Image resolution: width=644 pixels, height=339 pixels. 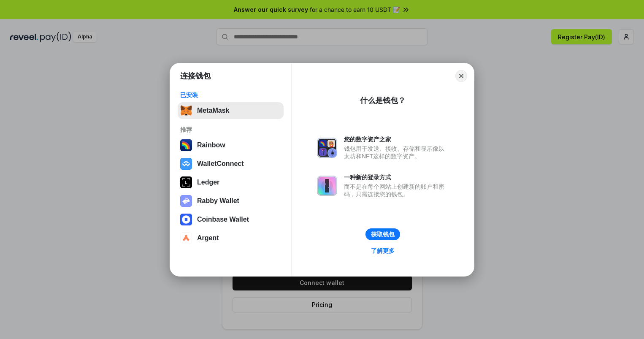 What do you see at coordinates (396, 177) in the screenshot?
I see `div: 一种新的登录方式` at bounding box center [396, 177].